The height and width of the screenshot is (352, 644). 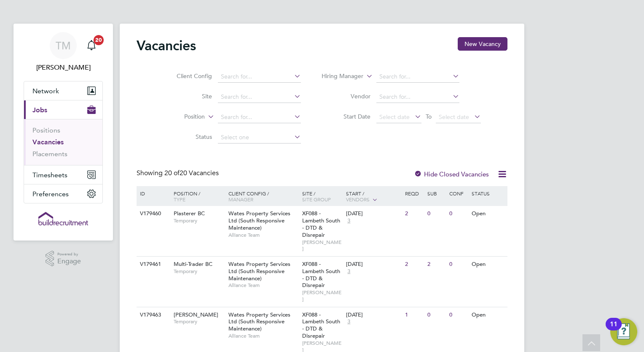 What do you see at coordinates (358, 199) in the screenshot?
I see `span: Vendors` at bounding box center [358, 199].